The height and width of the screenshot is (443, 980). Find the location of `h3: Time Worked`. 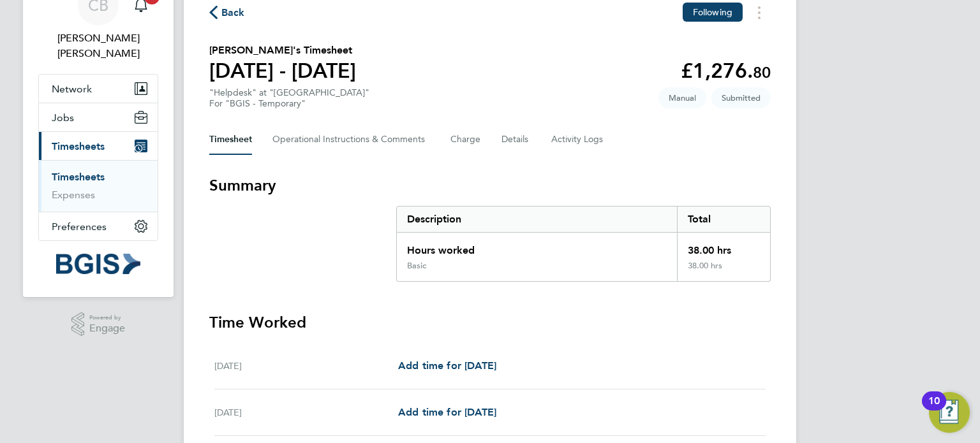

h3: Time Worked is located at coordinates (490, 322).